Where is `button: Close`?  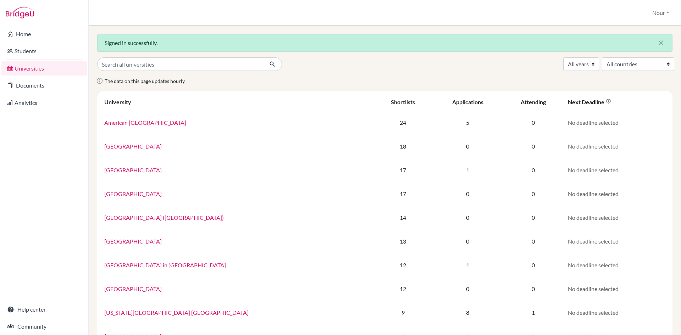
button: Close is located at coordinates (660, 43).